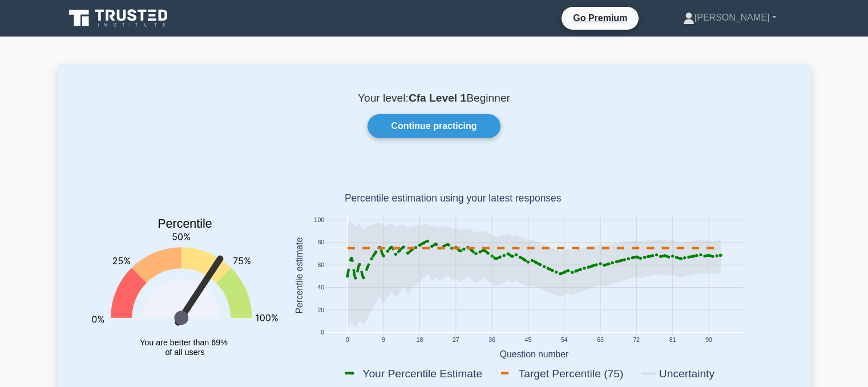  Describe the element at coordinates (298, 276) in the screenshot. I see `text: Percentile estimate` at that location.